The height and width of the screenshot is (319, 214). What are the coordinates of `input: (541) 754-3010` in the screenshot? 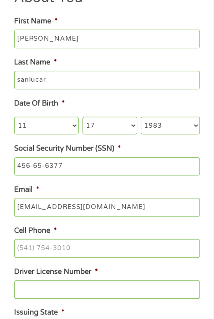 It's located at (107, 248).